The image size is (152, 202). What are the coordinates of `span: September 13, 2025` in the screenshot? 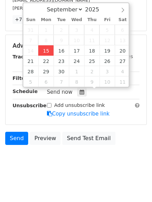 It's located at (122, 40).